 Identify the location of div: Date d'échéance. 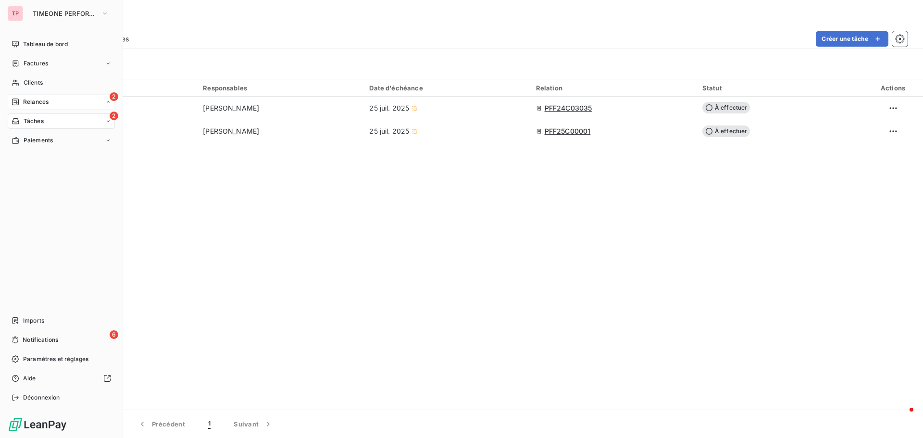
(447, 88).